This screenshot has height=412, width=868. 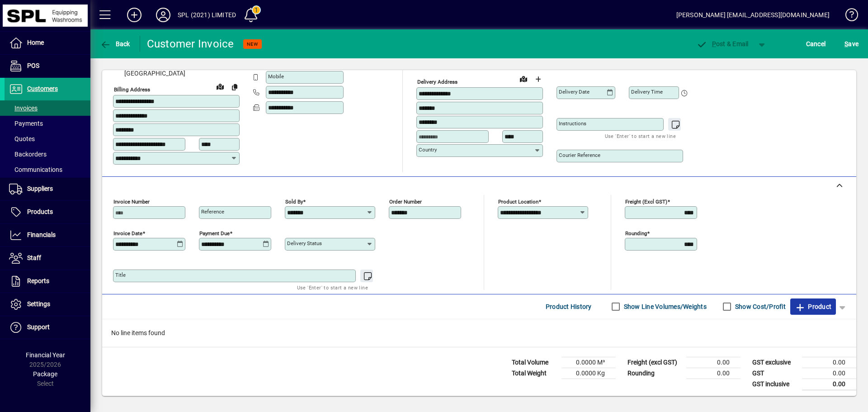 What do you see at coordinates (26, 123) in the screenshot?
I see `span: Payments` at bounding box center [26, 123].